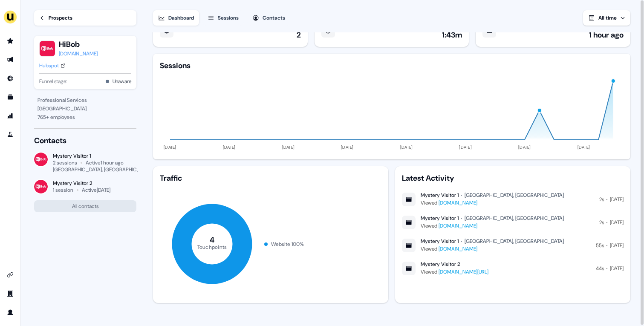 This screenshot has width=644, height=326. Describe the element at coordinates (10, 41) in the screenshot. I see `a: Go to prospects` at that location.